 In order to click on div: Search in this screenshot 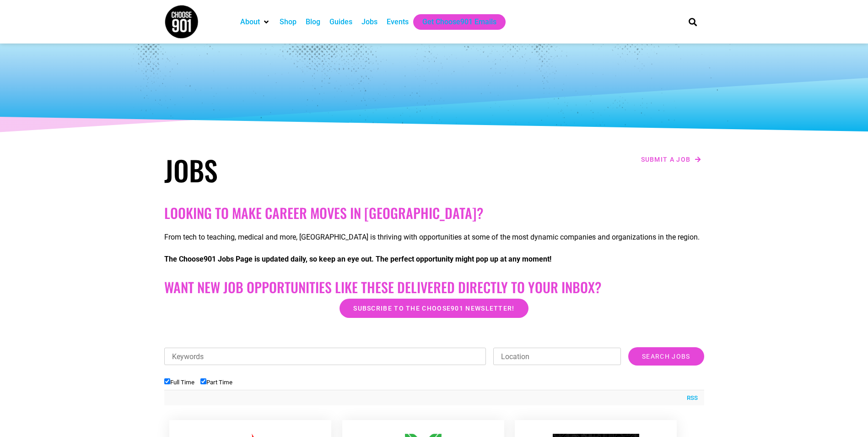, I will do `click(692, 22)`.